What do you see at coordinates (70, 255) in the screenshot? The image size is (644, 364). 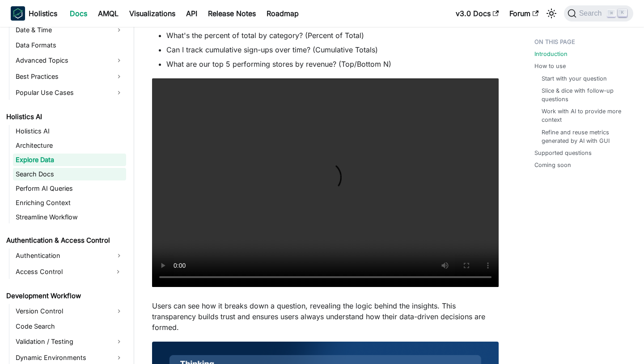 I see `a: Authentication` at bounding box center [70, 255].